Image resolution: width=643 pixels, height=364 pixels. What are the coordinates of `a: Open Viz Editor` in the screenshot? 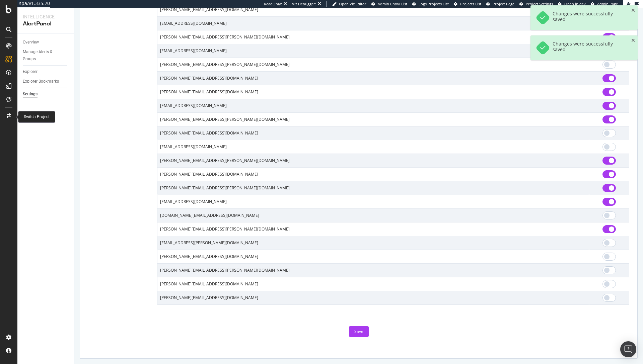 It's located at (349, 4).